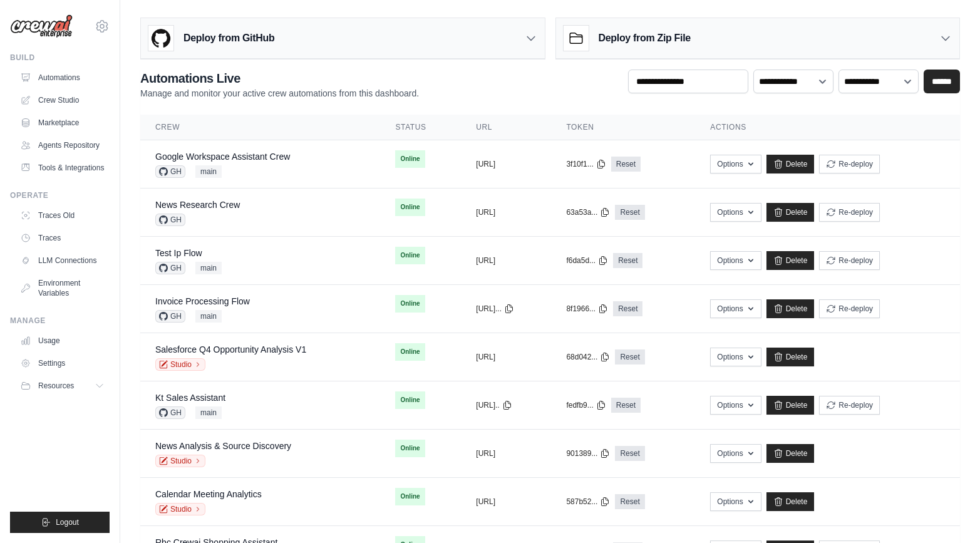 The image size is (980, 543). Describe the element at coordinates (62, 260) in the screenshot. I see `a: LLM Connections` at that location.